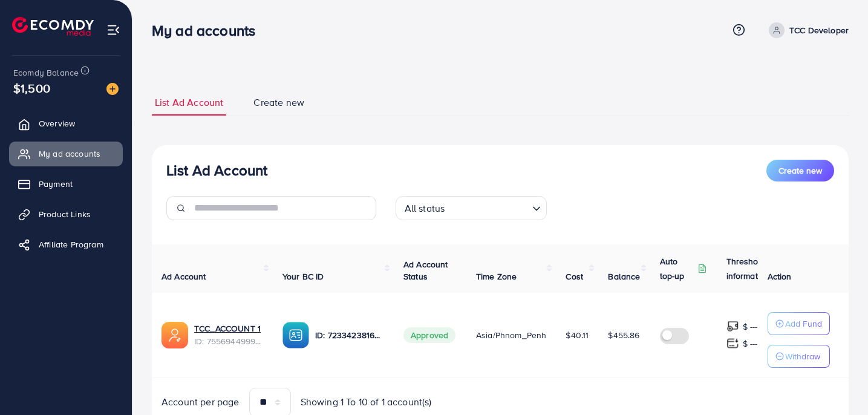 Image resolution: width=868 pixels, height=415 pixels. I want to click on img: ic-ads-acc.e4c84228.svg, so click(175, 335).